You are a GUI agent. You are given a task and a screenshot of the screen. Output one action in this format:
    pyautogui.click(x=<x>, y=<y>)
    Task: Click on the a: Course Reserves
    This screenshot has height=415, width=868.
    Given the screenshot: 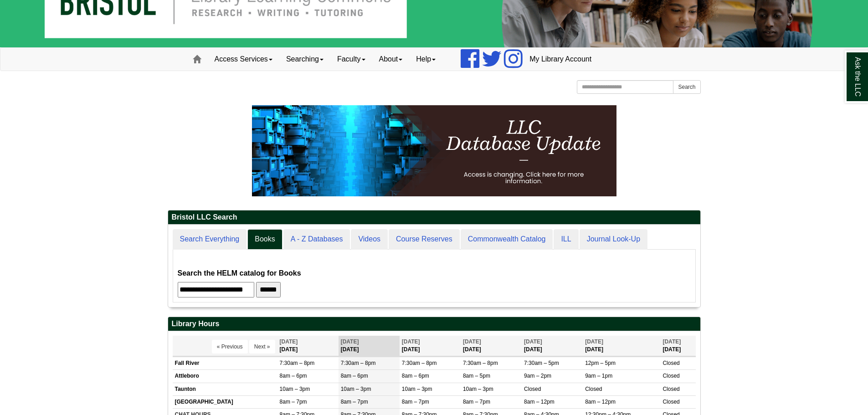 What is the action you would take?
    pyautogui.click(x=424, y=240)
    